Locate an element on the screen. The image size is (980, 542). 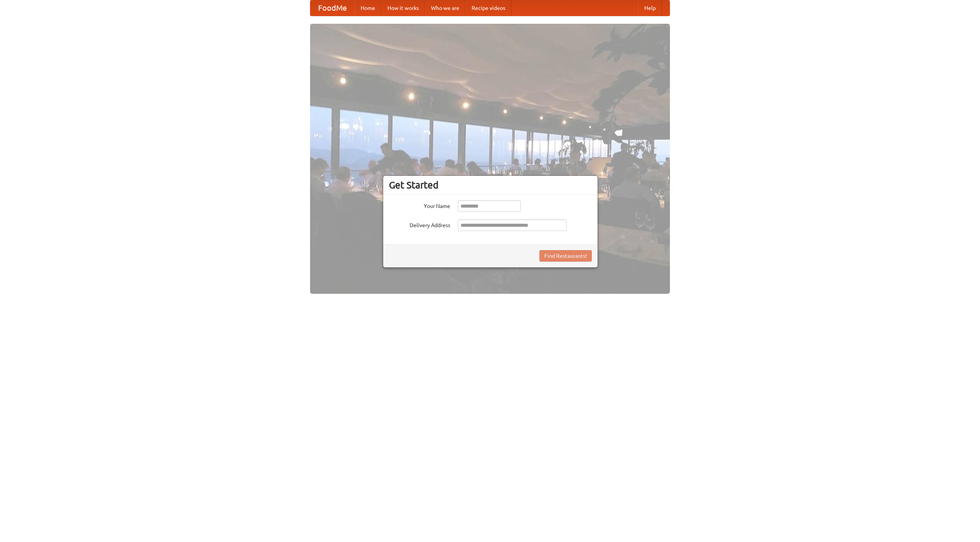
button: Find Restaurants! is located at coordinates (565, 256).